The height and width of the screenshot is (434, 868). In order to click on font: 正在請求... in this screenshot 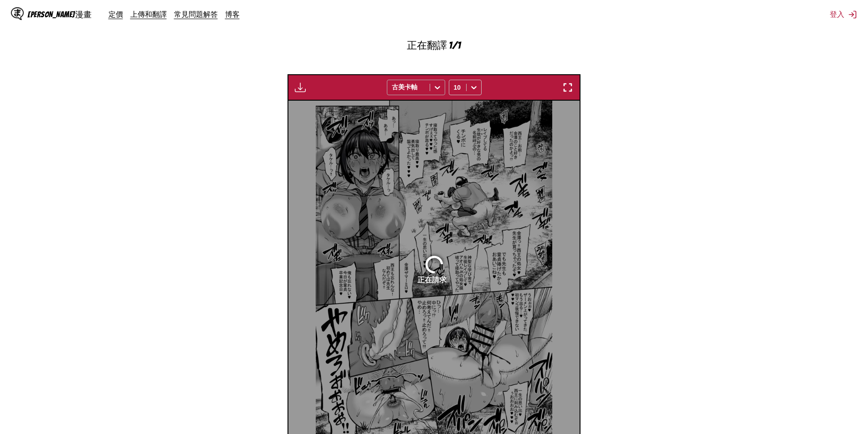, I will do `click(434, 280)`.